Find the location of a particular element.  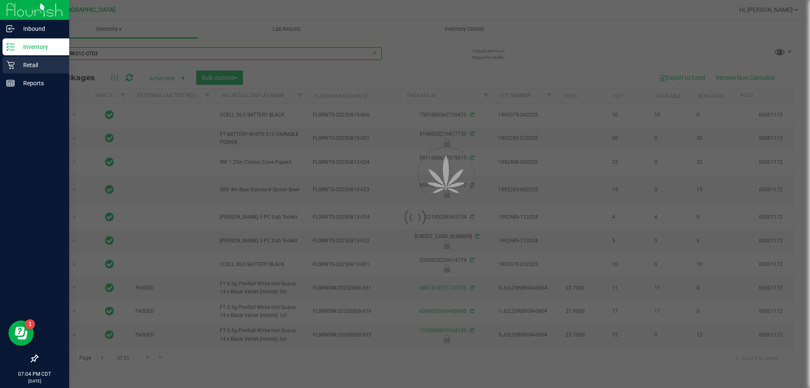

span: 1 is located at coordinates (5, 5).